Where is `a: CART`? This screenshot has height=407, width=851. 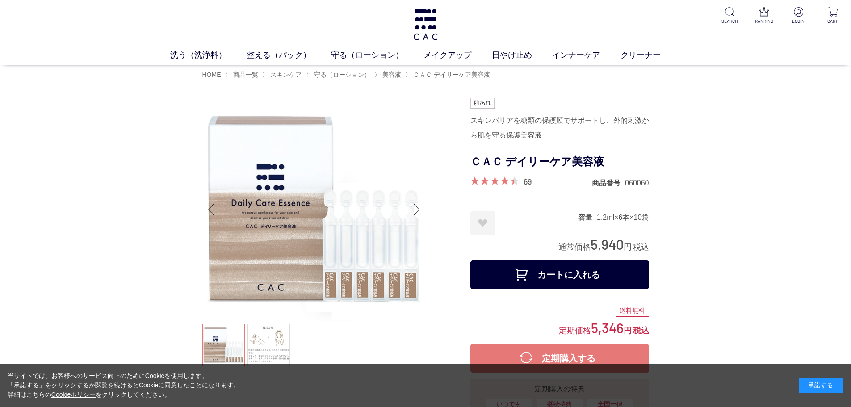 a: CART is located at coordinates (833, 16).